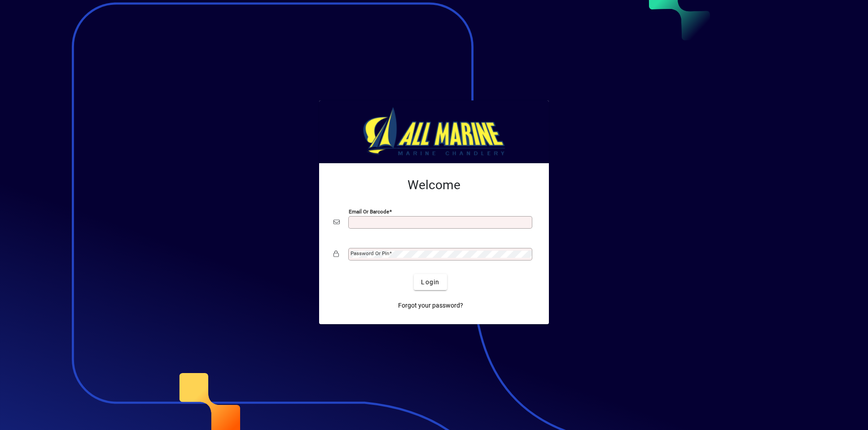 This screenshot has width=868, height=430. What do you see at coordinates (369, 212) in the screenshot?
I see `mat-label: Email or Barcode` at bounding box center [369, 212].